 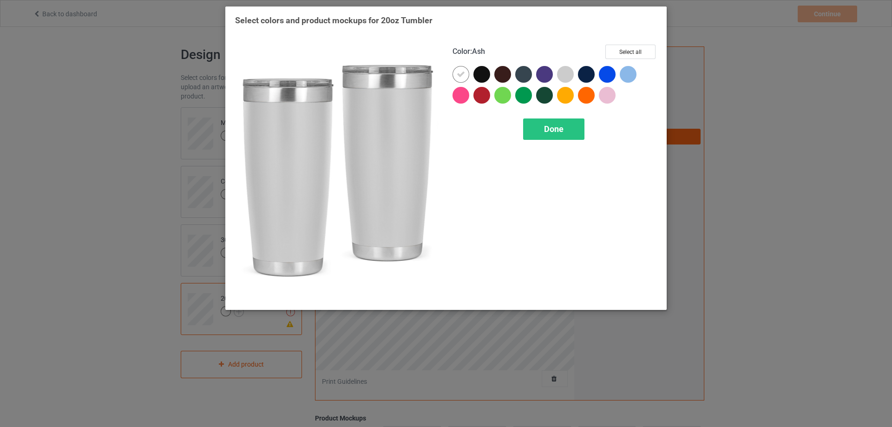 I want to click on span: Color, so click(x=461, y=51).